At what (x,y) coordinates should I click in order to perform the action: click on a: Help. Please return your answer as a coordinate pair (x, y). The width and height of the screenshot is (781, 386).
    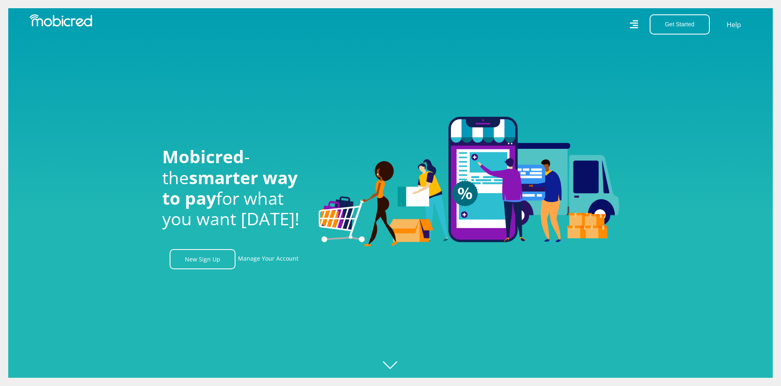
    Looking at the image, I should click on (733, 25).